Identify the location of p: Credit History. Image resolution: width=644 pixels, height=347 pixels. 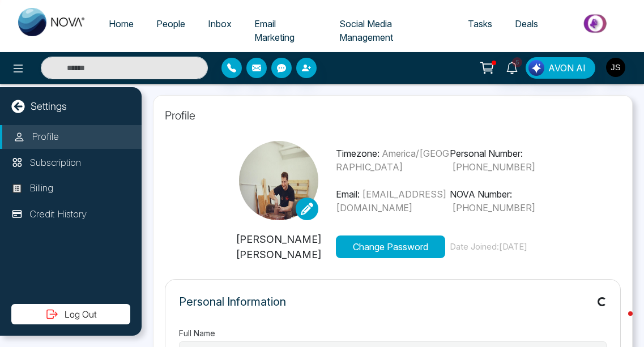
(58, 215).